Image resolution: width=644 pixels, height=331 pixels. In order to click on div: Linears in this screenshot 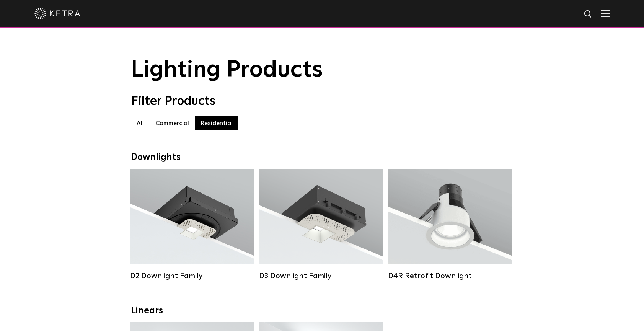, I will do `click(322, 311)`.